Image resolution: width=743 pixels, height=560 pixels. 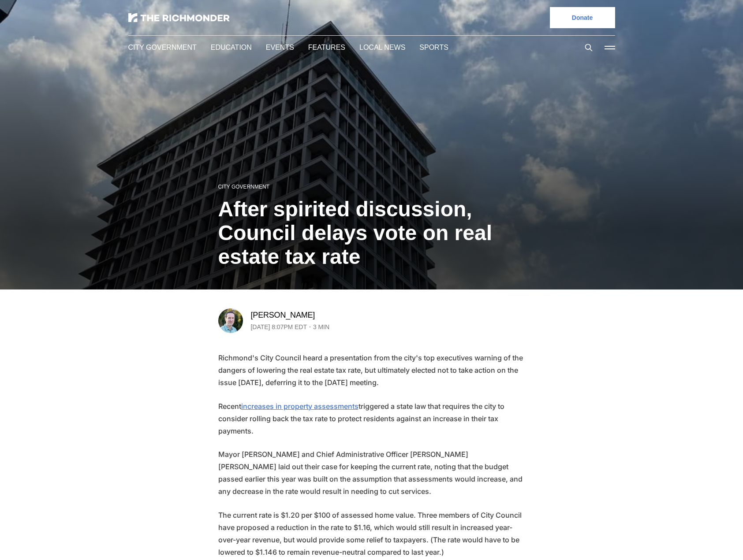 I want to click on a: Features, so click(x=321, y=47).